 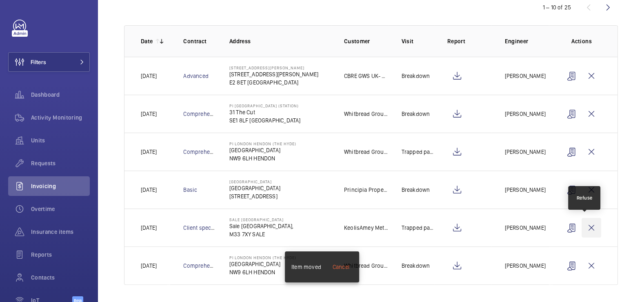 I want to click on p: Actions, so click(x=582, y=41).